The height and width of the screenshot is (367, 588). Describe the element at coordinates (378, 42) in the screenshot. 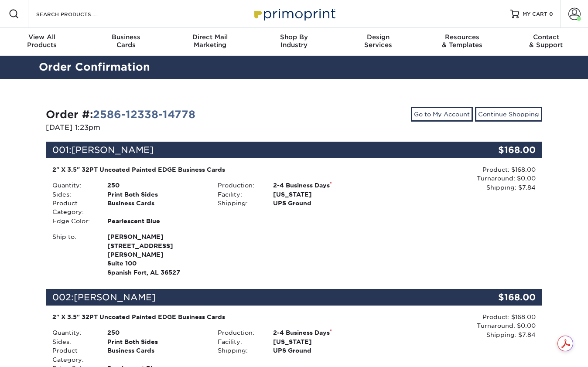

I see `a: DesignServices` at that location.